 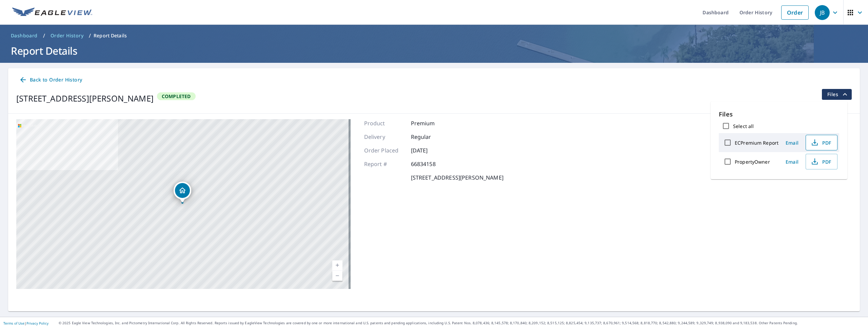 I want to click on span: Files, so click(x=838, y=94).